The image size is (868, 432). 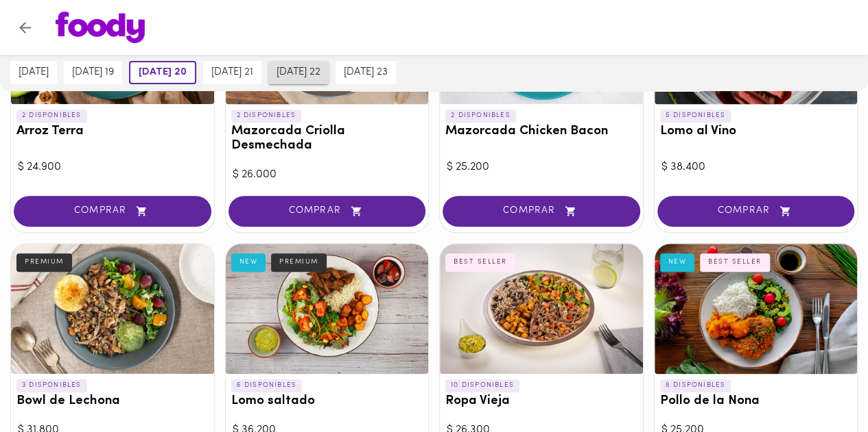 I want to click on div: $ 24.900, so click(x=113, y=167).